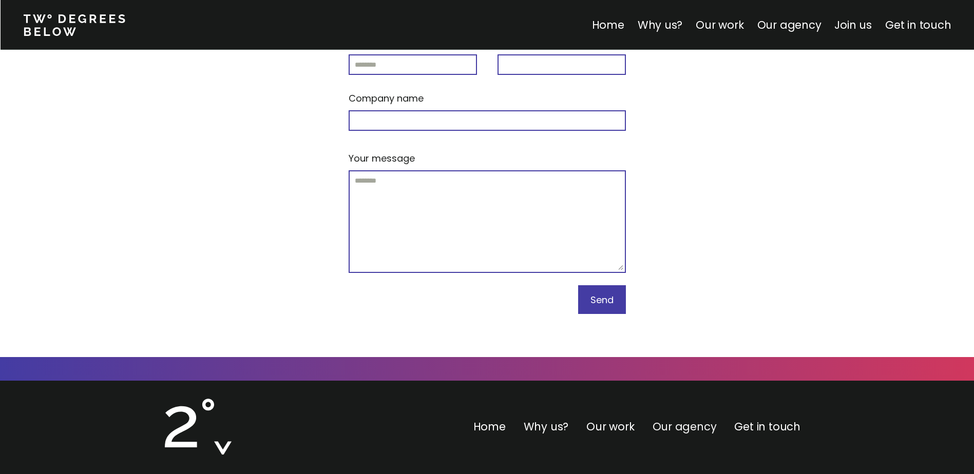 The width and height of the screenshot is (974, 474). What do you see at coordinates (562, 65) in the screenshot?
I see `input: Phone number` at bounding box center [562, 65].